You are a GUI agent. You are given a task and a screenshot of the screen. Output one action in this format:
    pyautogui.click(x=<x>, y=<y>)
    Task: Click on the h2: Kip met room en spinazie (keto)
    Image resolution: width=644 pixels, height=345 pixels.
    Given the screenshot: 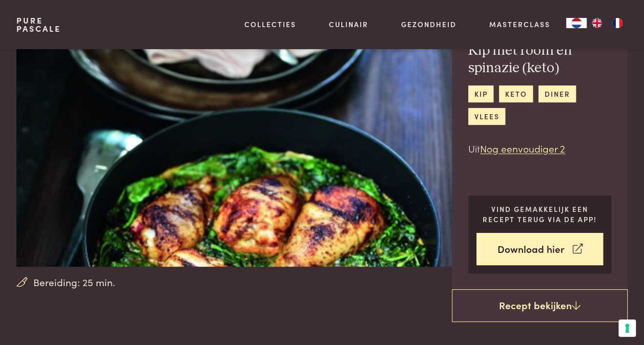 What is the action you would take?
    pyautogui.click(x=539, y=60)
    